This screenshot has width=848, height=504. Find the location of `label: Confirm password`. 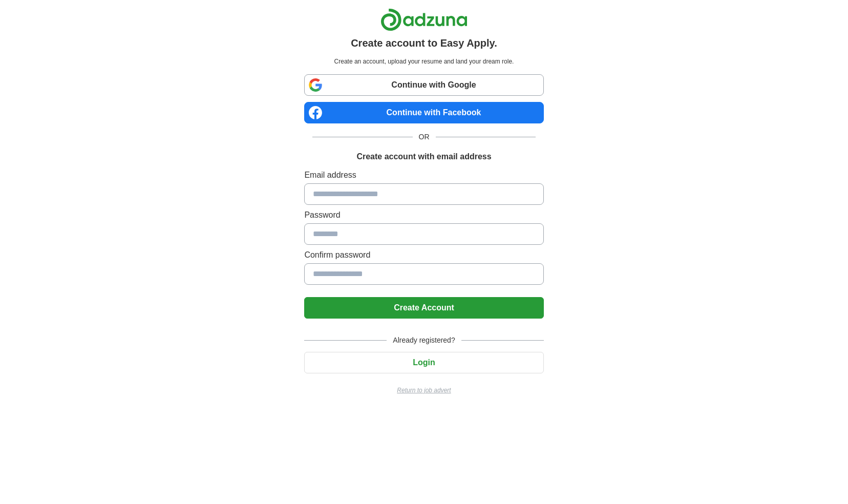

label: Confirm password is located at coordinates (423, 255).